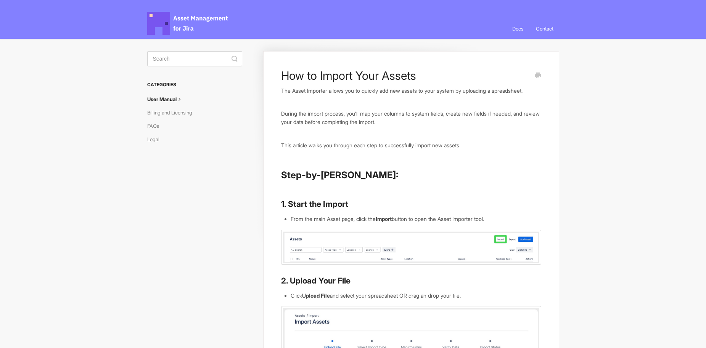 This screenshot has width=706, height=348. I want to click on a: User Manual, so click(168, 99).